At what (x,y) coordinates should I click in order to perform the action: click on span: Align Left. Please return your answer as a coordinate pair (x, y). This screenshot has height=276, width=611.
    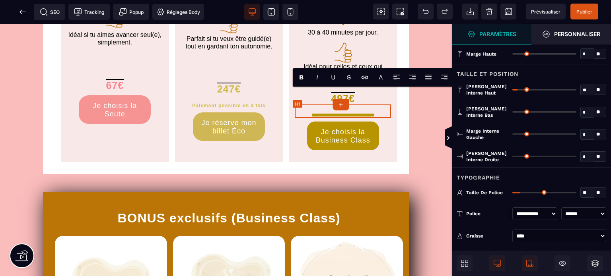
    Looking at the image, I should click on (397, 78).